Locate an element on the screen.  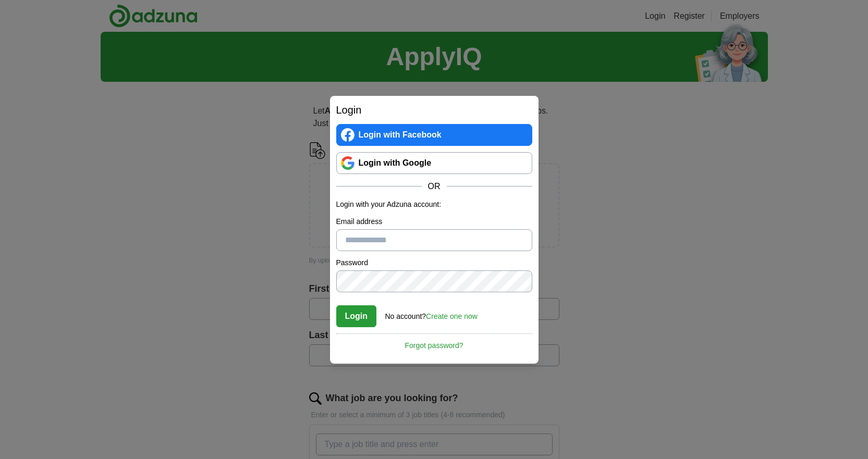
label: Email address is located at coordinates (434, 221).